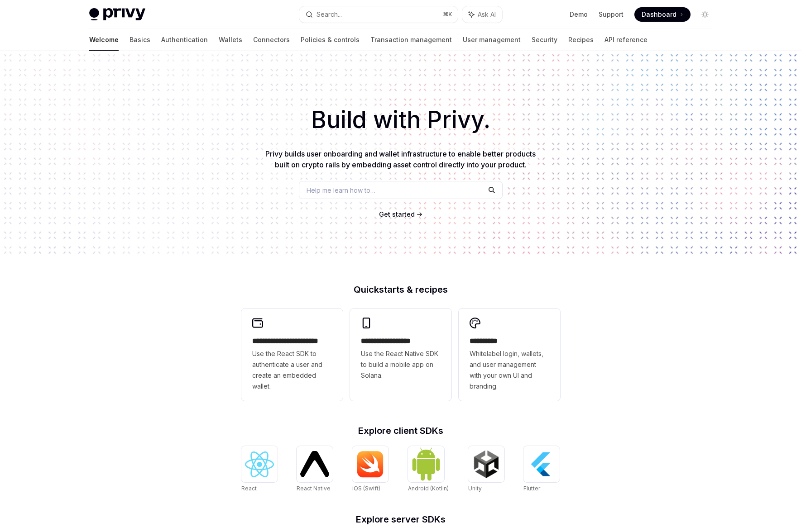 The width and height of the screenshot is (801, 532). Describe the element at coordinates (532, 488) in the screenshot. I see `span: Flutter` at that location.